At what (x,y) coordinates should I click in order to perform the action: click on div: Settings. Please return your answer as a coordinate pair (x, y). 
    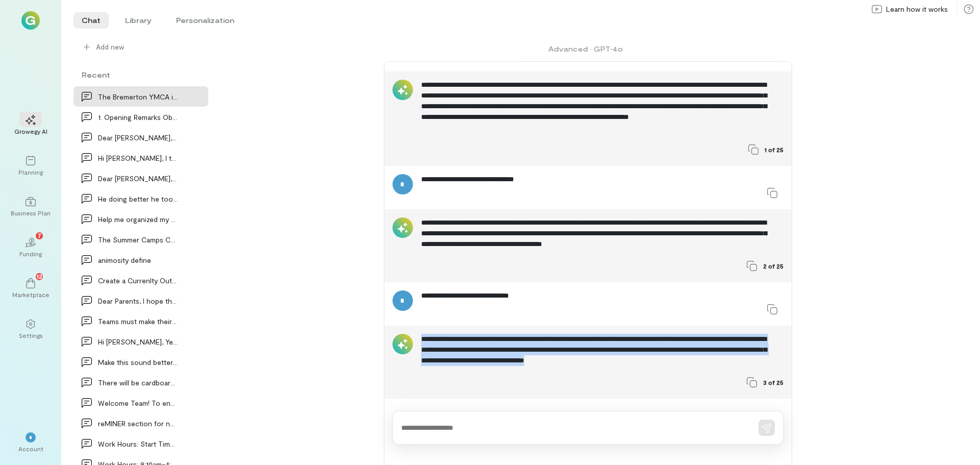
    Looking at the image, I should click on (30, 336).